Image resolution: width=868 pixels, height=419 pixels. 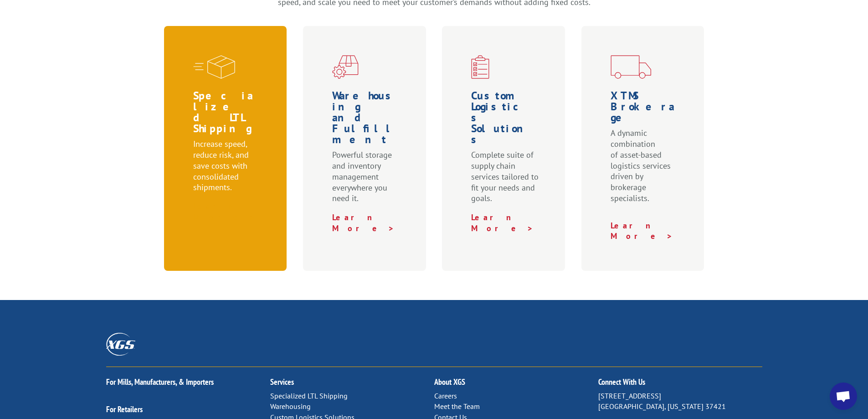 What do you see at coordinates (160, 382) in the screenshot?
I see `a: For Mills, Manufacturers, & Importers` at bounding box center [160, 382].